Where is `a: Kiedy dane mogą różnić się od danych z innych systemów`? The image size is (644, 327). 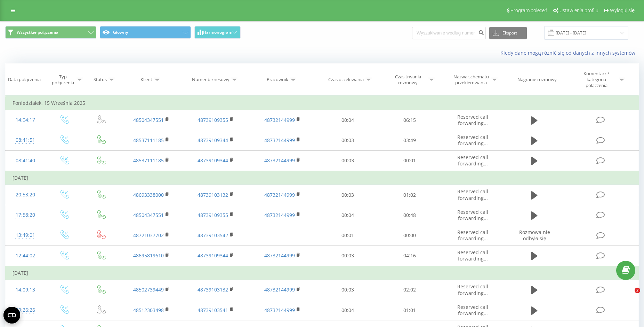
a: Kiedy dane mogą różnić się od danych z innych systemów is located at coordinates (570, 53).